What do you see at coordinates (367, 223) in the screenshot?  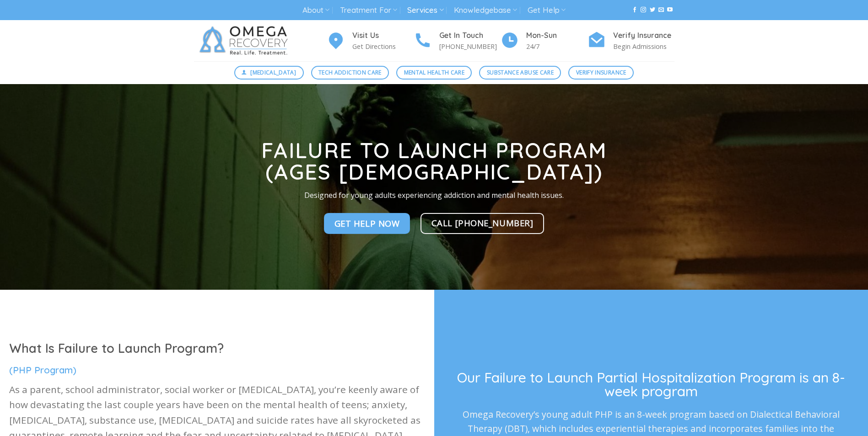 I see `span: Get Help NOw` at bounding box center [367, 223].